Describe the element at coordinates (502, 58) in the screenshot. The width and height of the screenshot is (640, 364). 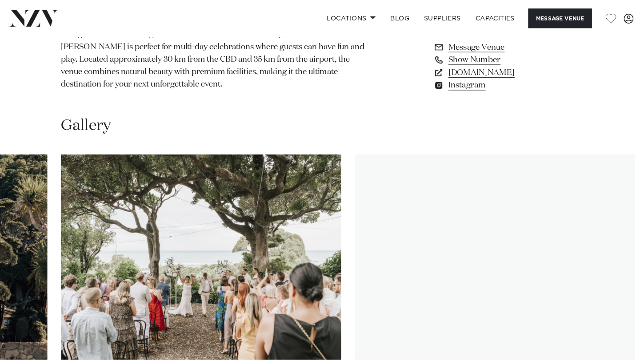
I see `a: Show Number` at that location.